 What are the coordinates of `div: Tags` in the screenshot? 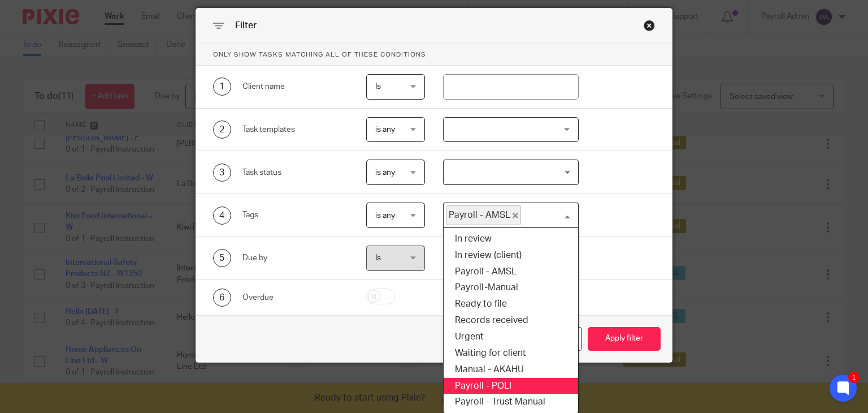 It's located at (296, 215).